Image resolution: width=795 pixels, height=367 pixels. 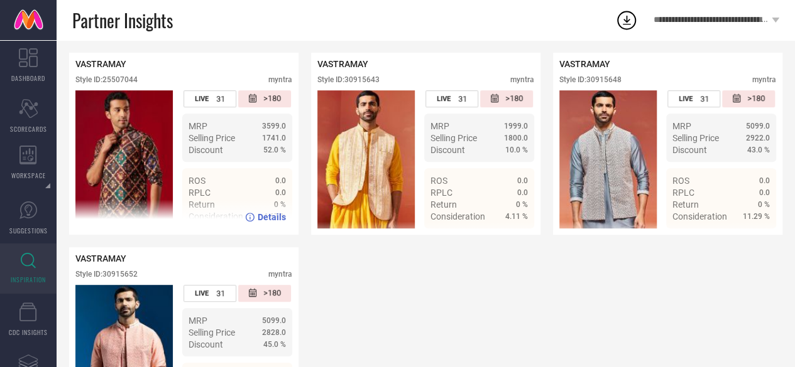 I want to click on span: SCORECARDS, so click(x=28, y=129).